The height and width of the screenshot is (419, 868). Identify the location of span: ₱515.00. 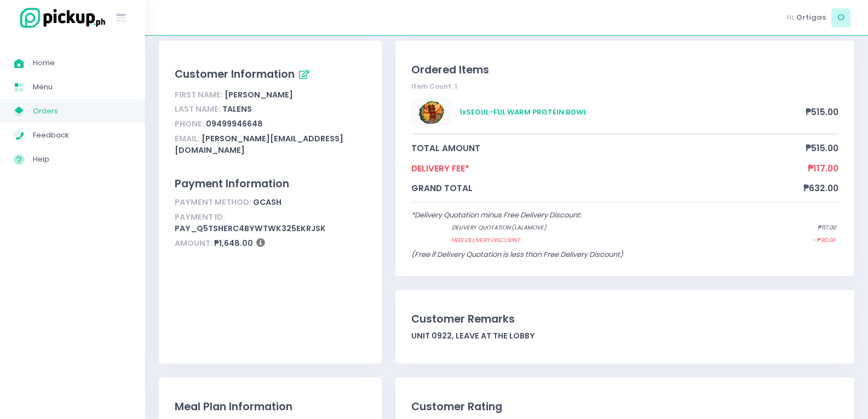
(822, 148).